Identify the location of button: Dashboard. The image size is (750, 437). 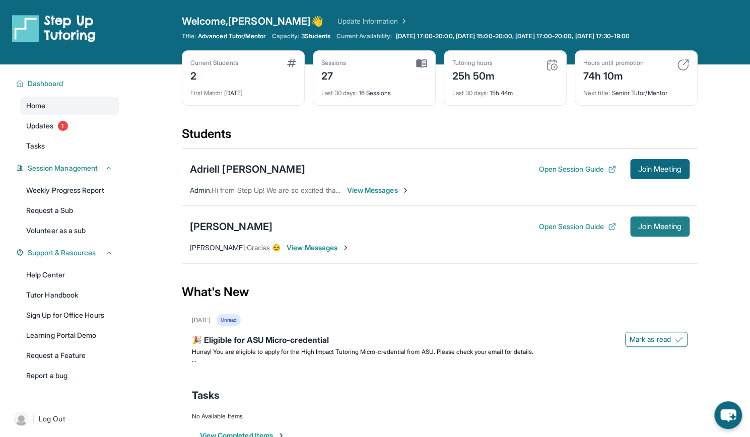
(68, 84).